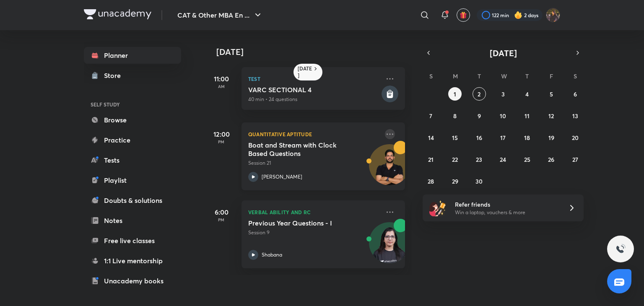 The height and width of the screenshot is (306, 644). What do you see at coordinates (220, 15) in the screenshot?
I see `button: CAT & Other MBA En ...` at bounding box center [220, 15].